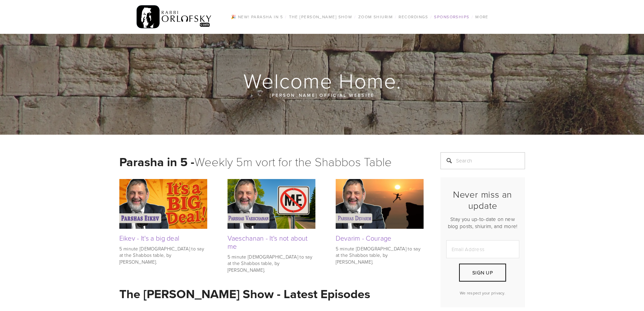 This screenshot has width=644, height=311. I want to click on a: Zoom Shiurim, so click(376, 17).